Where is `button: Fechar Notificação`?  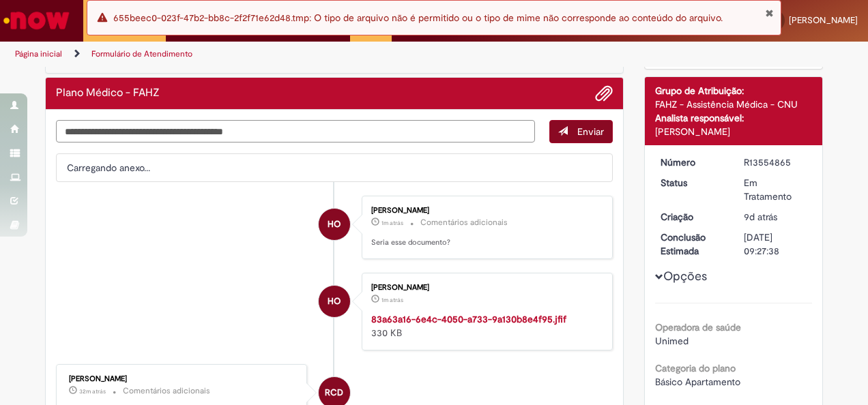
button: Fechar Notificação is located at coordinates (769, 13).